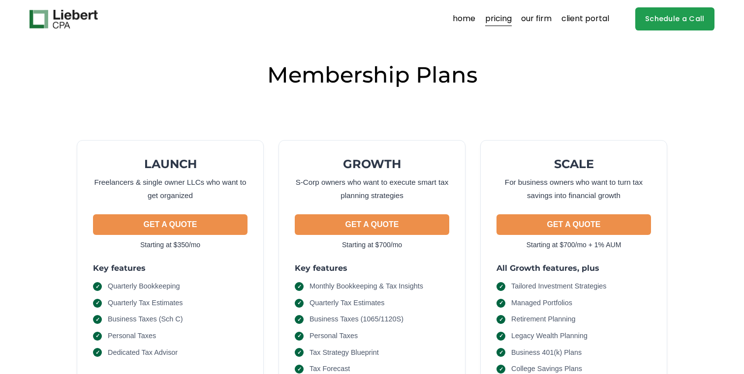 Image resolution: width=744 pixels, height=374 pixels. What do you see at coordinates (574, 164) in the screenshot?
I see `h2: SCALE` at bounding box center [574, 164].